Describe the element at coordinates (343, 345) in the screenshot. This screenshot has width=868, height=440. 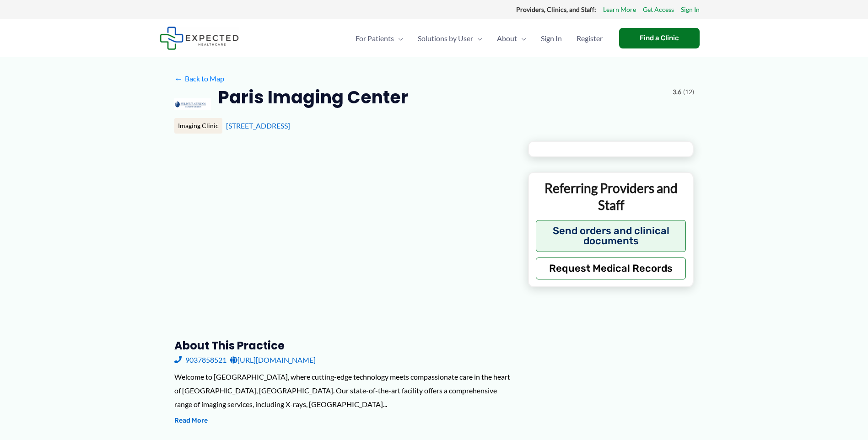
I see `h3: About this practice` at that location.